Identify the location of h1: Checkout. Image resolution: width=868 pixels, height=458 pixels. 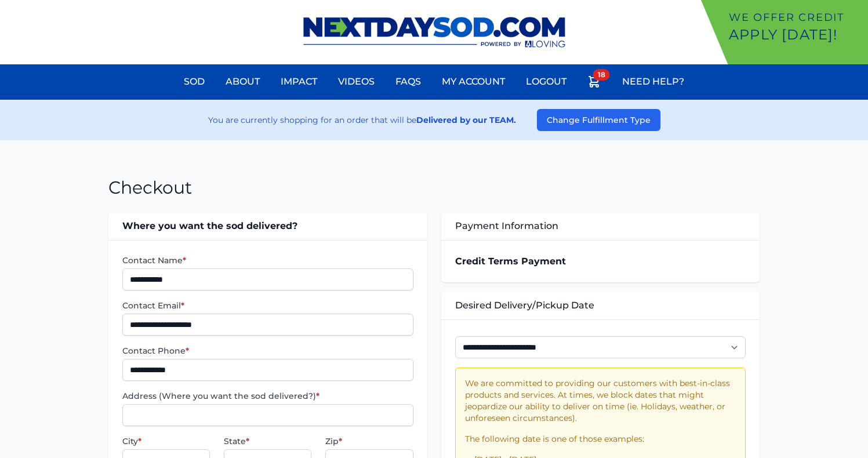
(150, 187).